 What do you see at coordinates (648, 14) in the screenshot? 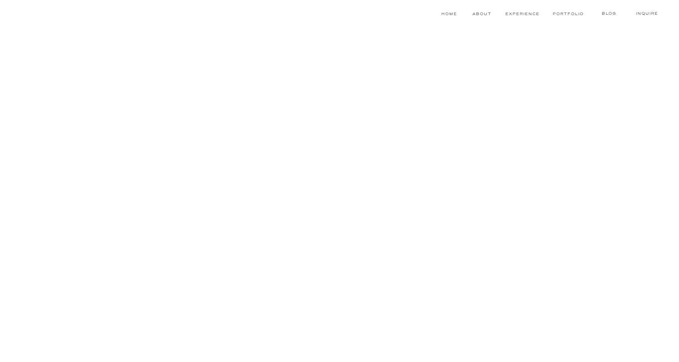
I see `a: Inquire` at bounding box center [648, 14].